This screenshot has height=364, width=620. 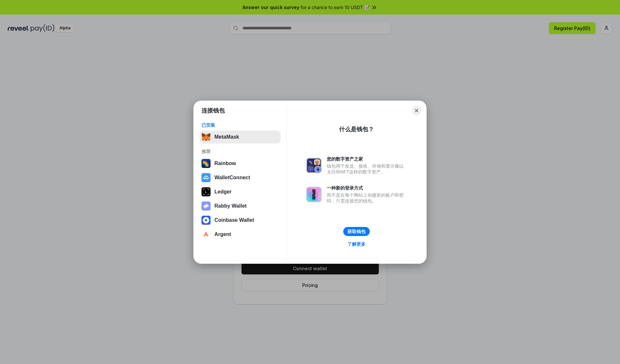 I want to click on h1: 连接钱包, so click(x=213, y=110).